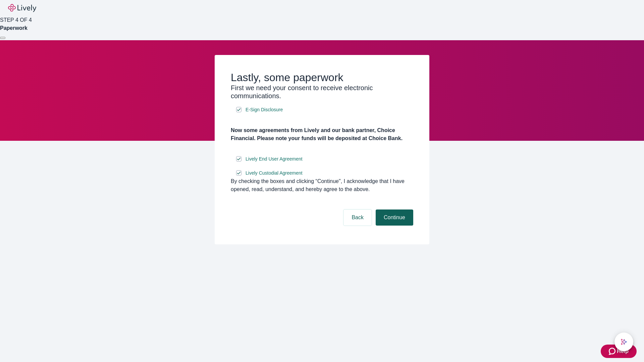  What do you see at coordinates (322, 186) in the screenshot?
I see `div: By checking the boxes and clicking “Continue", I acknowledge that I have opened, read, understand...` at bounding box center [322, 186].